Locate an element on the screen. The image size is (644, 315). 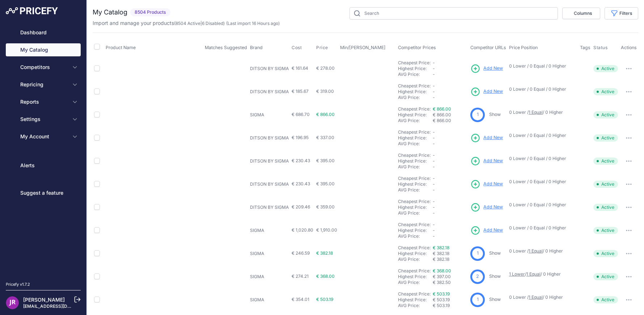
span: Matches Suggested is located at coordinates (226, 48).